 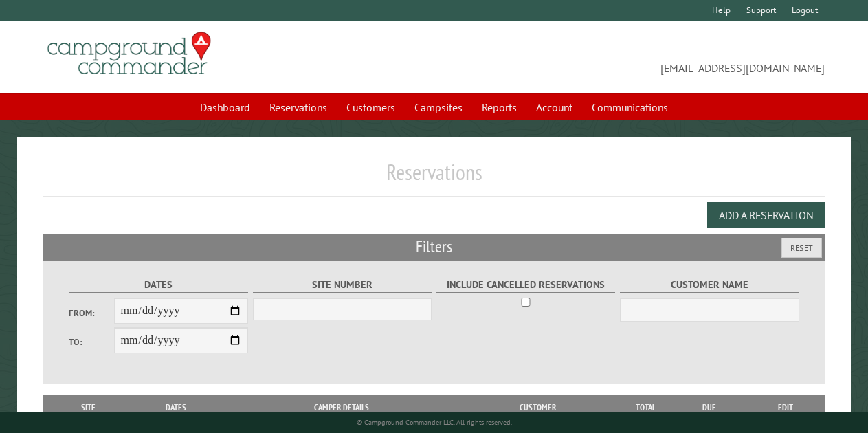 What do you see at coordinates (525, 284) in the screenshot?
I see `label: Include Cancelled Reservations` at bounding box center [525, 284].